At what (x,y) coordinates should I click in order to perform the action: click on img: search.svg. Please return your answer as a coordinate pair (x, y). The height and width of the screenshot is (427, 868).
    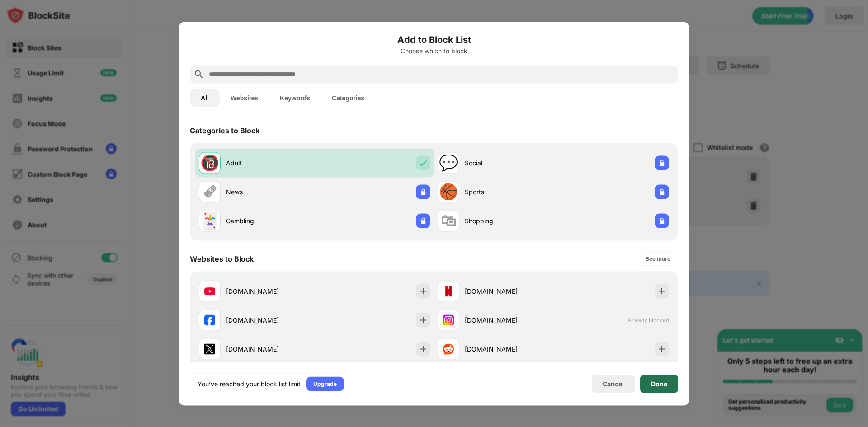
    Looking at the image, I should click on (199, 74).